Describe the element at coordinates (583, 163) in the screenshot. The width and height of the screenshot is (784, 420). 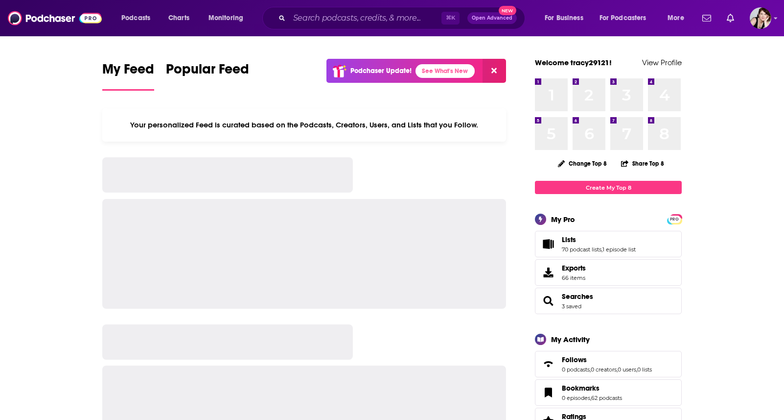
I see `button: Change Top 8` at that location.